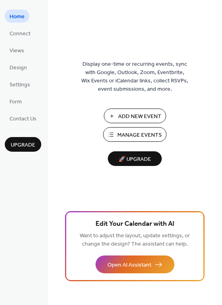 Image resolution: width=222 pixels, height=305 pixels. I want to click on button: Manage Events, so click(135, 134).